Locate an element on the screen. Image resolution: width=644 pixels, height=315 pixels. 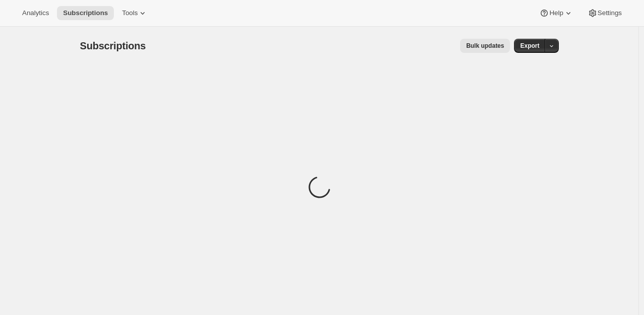
span: Tools is located at coordinates (129, 13).